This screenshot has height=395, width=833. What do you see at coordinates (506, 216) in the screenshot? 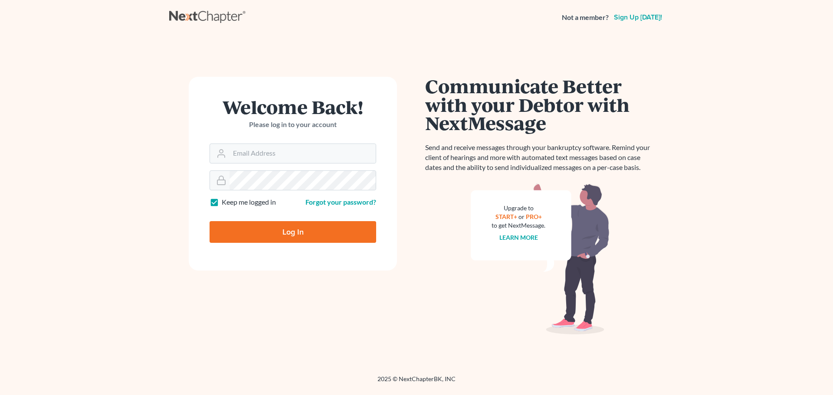
I see `a: START+` at bounding box center [506, 216].